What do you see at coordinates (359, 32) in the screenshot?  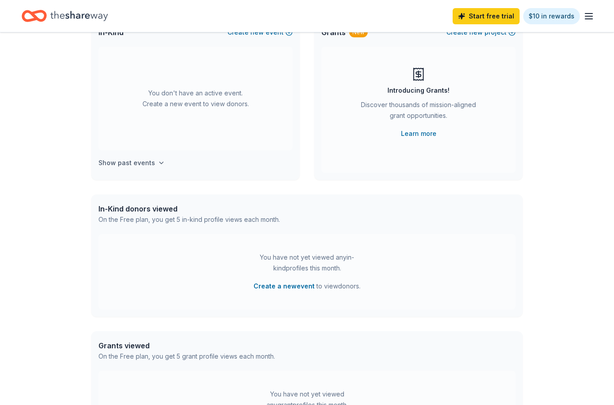 I see `div: New` at bounding box center [359, 32].